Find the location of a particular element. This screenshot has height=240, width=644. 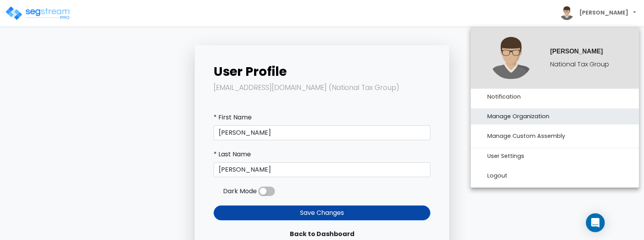

a: Logout is located at coordinates (555, 176).